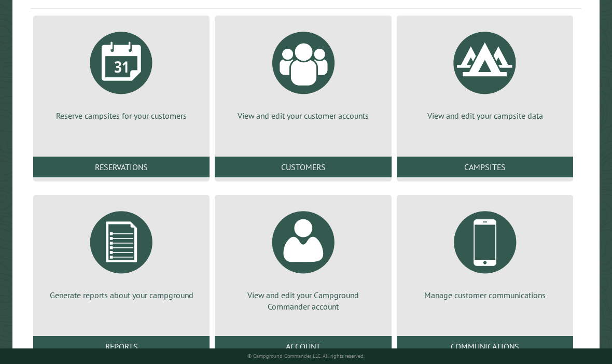 The image size is (612, 364). Describe the element at coordinates (485, 73) in the screenshot. I see `a: View and edit your campsite data` at that location.